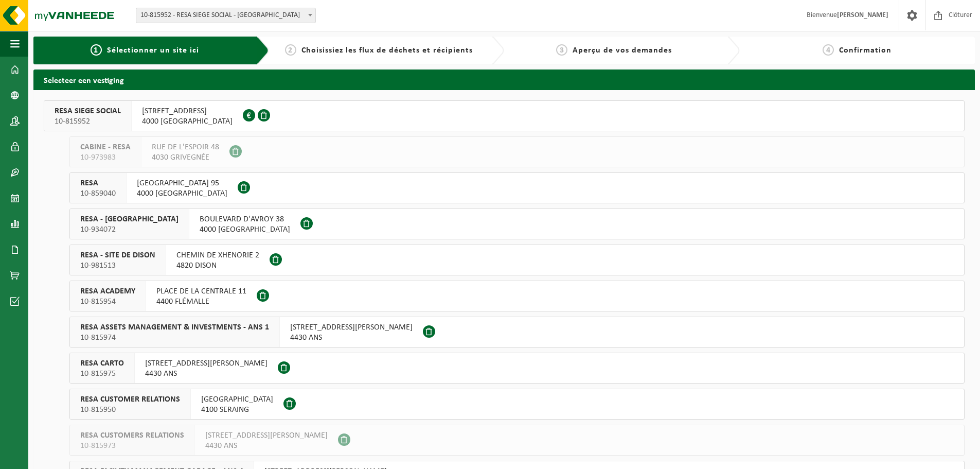 The height and width of the screenshot is (469, 980). I want to click on span: RESA ACADEMY, so click(107, 291).